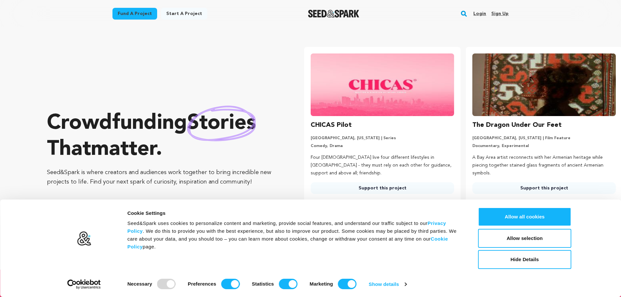 The height and width of the screenshot is (297, 621). I want to click on button: Hide Details, so click(525, 260).